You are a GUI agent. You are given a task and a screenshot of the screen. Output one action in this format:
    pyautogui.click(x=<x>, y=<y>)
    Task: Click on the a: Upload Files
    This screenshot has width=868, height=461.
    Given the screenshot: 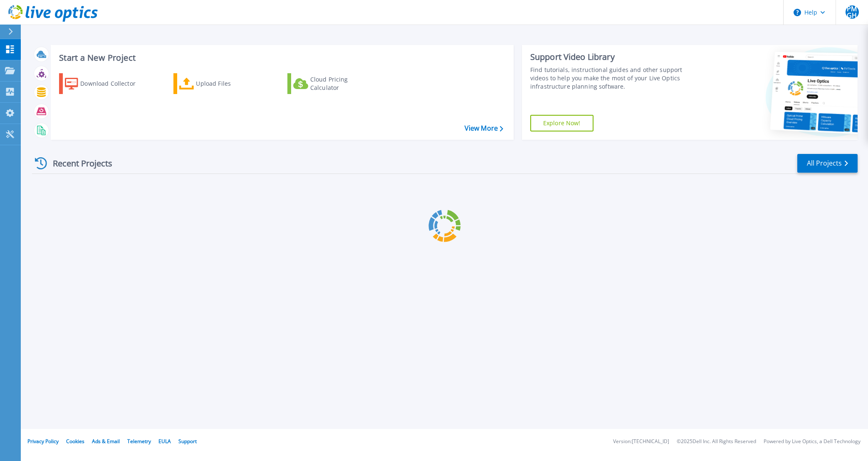 What is the action you would take?
    pyautogui.click(x=220, y=83)
    